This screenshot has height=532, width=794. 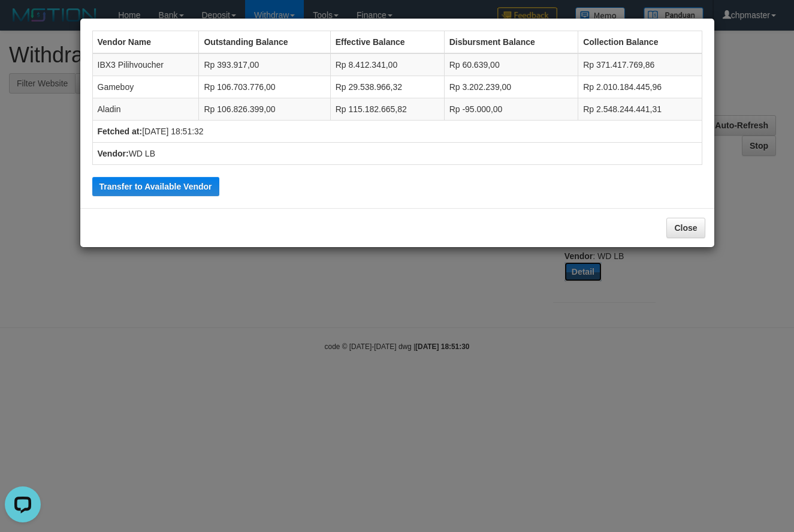 What do you see at coordinates (640, 109) in the screenshot?
I see `td: Rp 2.548.244.441,31` at bounding box center [640, 109].